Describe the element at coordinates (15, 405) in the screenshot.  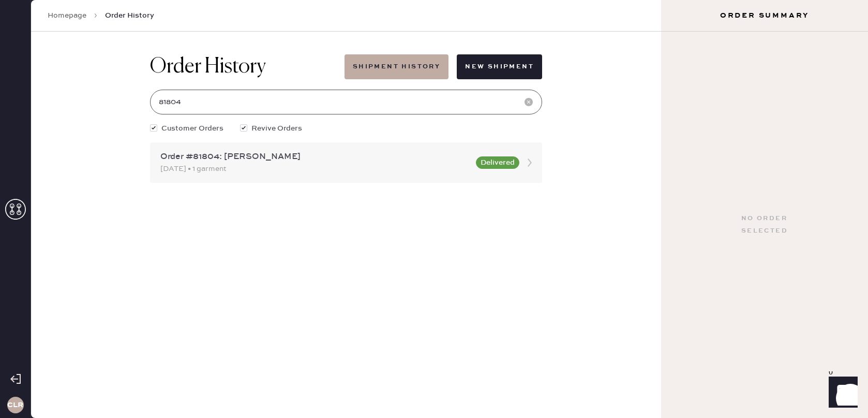
I see `h3: CLR` at that location.